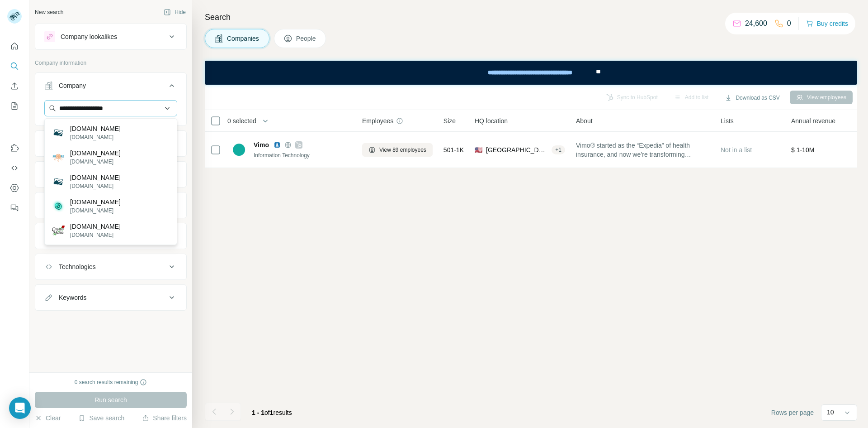 The height and width of the screenshot is (428, 868). Describe the element at coordinates (20, 408) in the screenshot. I see `div: Open Intercom Messenger` at that location.